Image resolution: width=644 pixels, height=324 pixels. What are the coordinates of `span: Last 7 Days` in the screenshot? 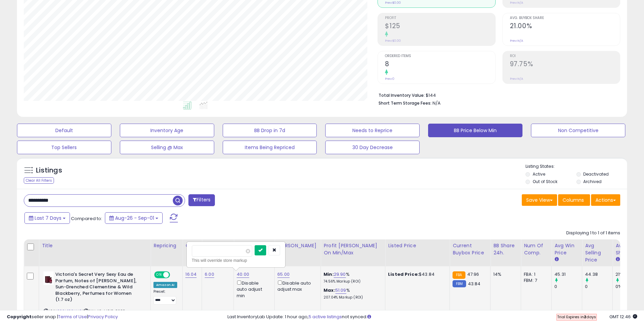 It's located at (48, 218).